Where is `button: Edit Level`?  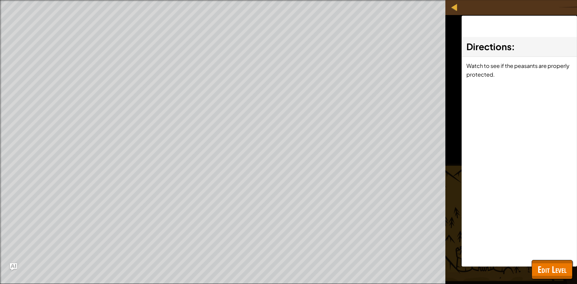
button: Edit Level is located at coordinates (552, 270).